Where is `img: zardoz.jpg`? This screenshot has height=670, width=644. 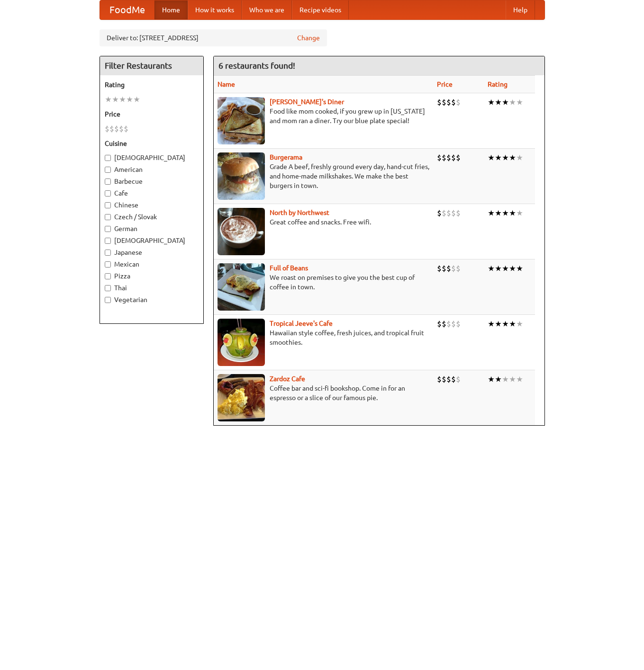
img: zardoz.jpg is located at coordinates (241, 398).